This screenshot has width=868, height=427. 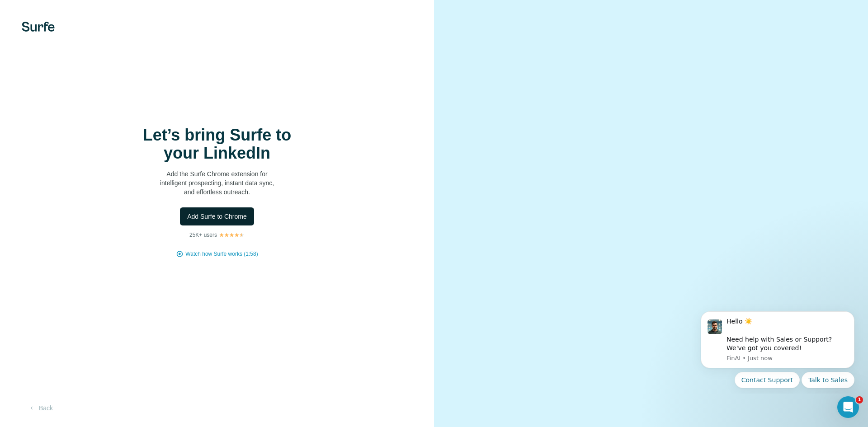 I want to click on span: Add Surfe to Chrome, so click(x=217, y=217).